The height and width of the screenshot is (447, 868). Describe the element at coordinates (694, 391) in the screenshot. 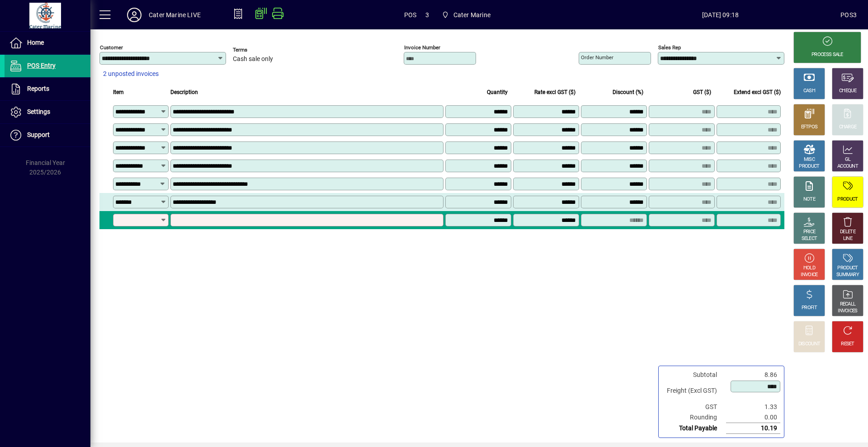

I see `td: Freight (Excl GST)` at that location.